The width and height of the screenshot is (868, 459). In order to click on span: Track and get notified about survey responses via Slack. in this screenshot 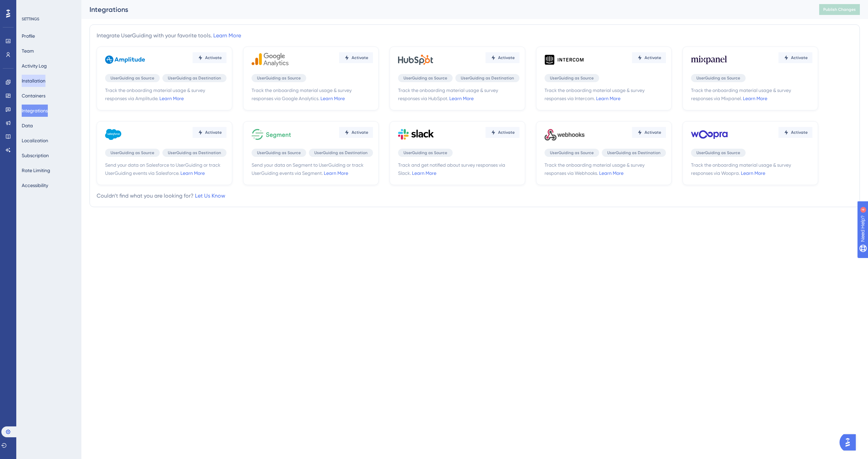, I will do `click(459, 169)`.